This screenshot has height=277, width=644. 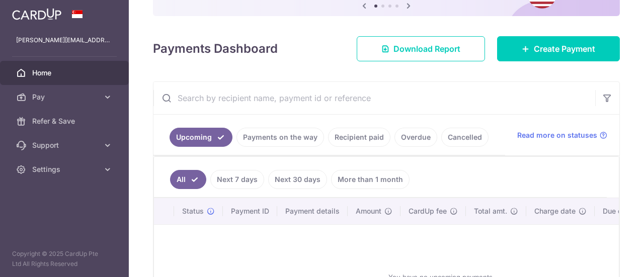 What do you see at coordinates (428, 211) in the screenshot?
I see `span: CardUp fee` at bounding box center [428, 211].